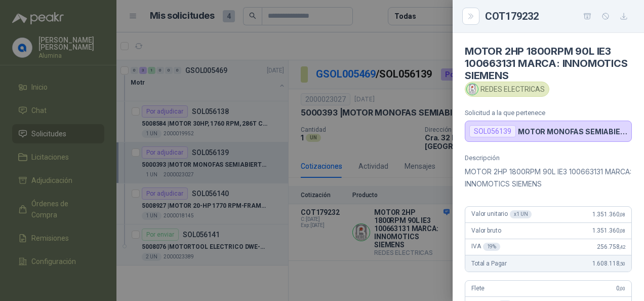 This screenshot has height=301, width=644. What do you see at coordinates (507, 89) in the screenshot?
I see `div: REDES ELECTRICAS` at bounding box center [507, 89].